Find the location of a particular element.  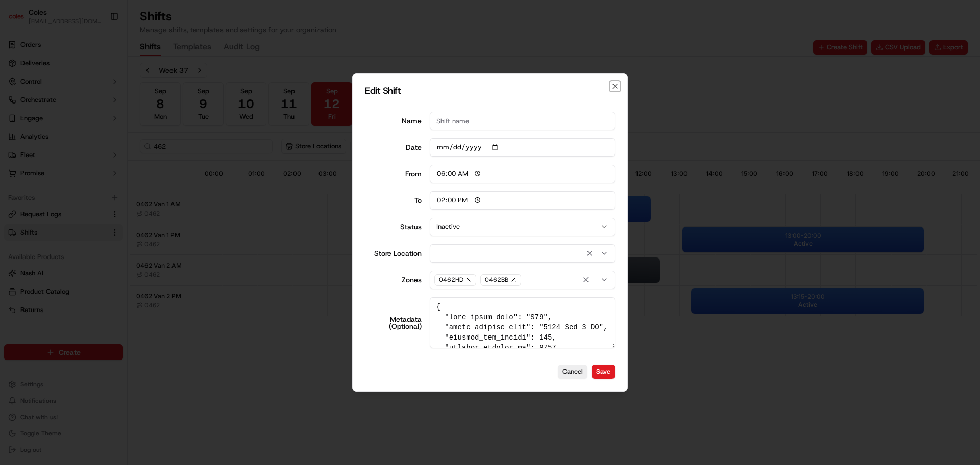

a: Powered byPylon is located at coordinates (98, 177).